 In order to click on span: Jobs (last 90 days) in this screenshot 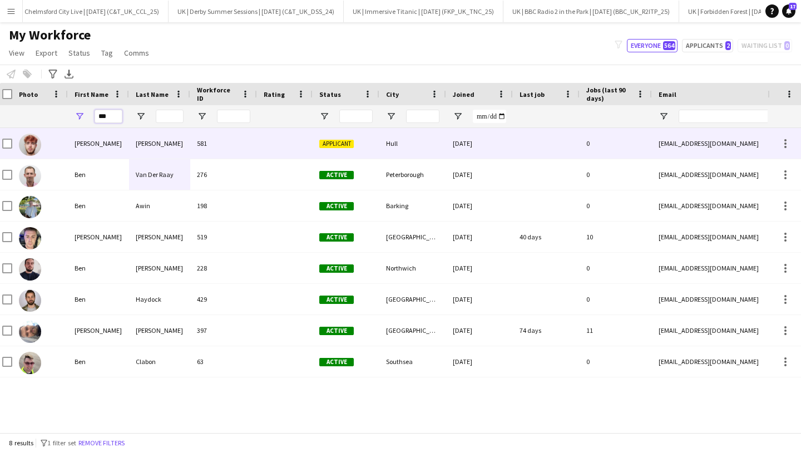, I will do `click(609, 94)`.